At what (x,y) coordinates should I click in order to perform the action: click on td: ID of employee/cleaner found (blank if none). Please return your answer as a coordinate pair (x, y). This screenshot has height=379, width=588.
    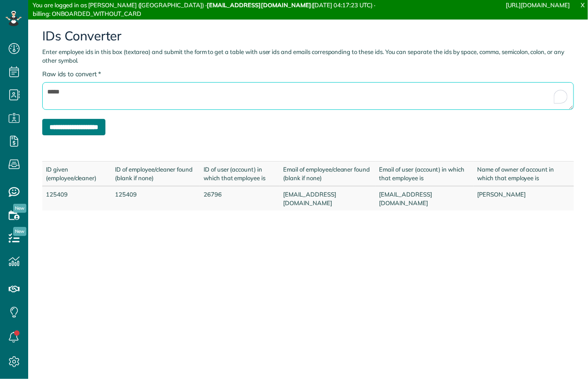
    Looking at the image, I should click on (155, 174).